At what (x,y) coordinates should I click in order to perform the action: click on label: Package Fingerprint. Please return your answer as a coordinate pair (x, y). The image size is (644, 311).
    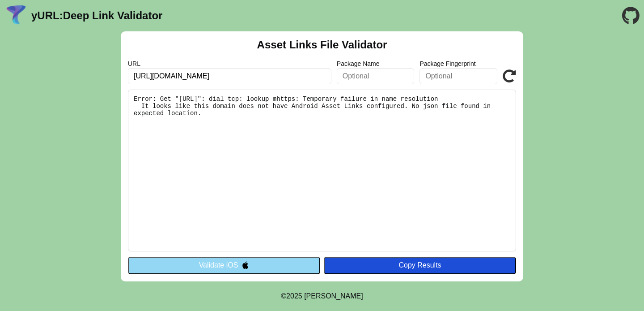
    Looking at the image, I should click on (458, 64).